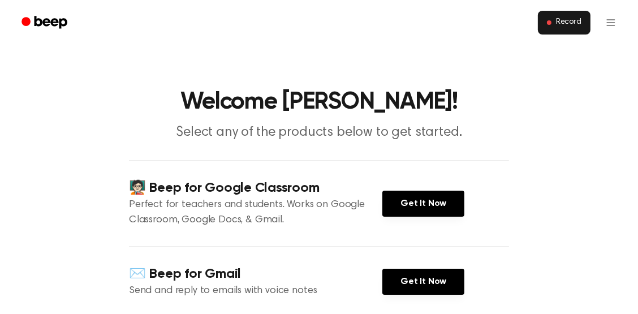 This screenshot has height=314, width=638. Describe the element at coordinates (319, 132) in the screenshot. I see `p: Select any of the products below to get started.` at that location.